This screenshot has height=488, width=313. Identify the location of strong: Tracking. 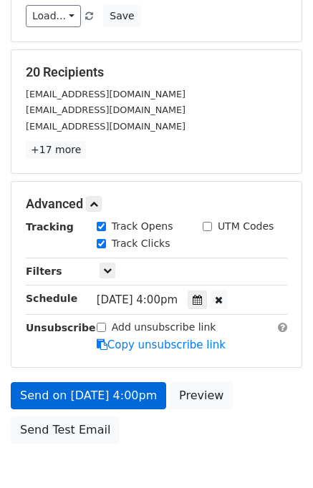
(49, 227).